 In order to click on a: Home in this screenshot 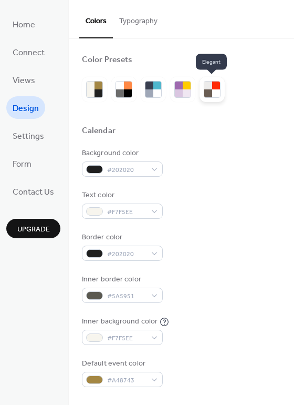, I will do `click(24, 24)`.